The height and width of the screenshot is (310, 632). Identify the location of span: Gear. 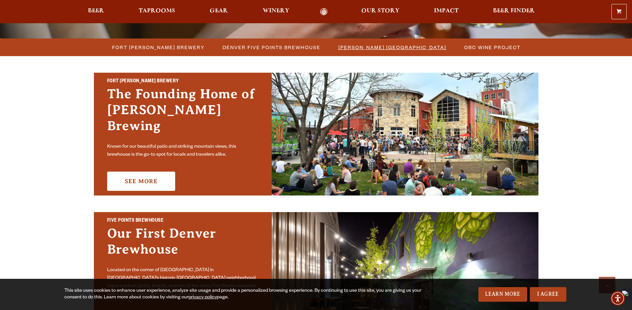
(219, 11).